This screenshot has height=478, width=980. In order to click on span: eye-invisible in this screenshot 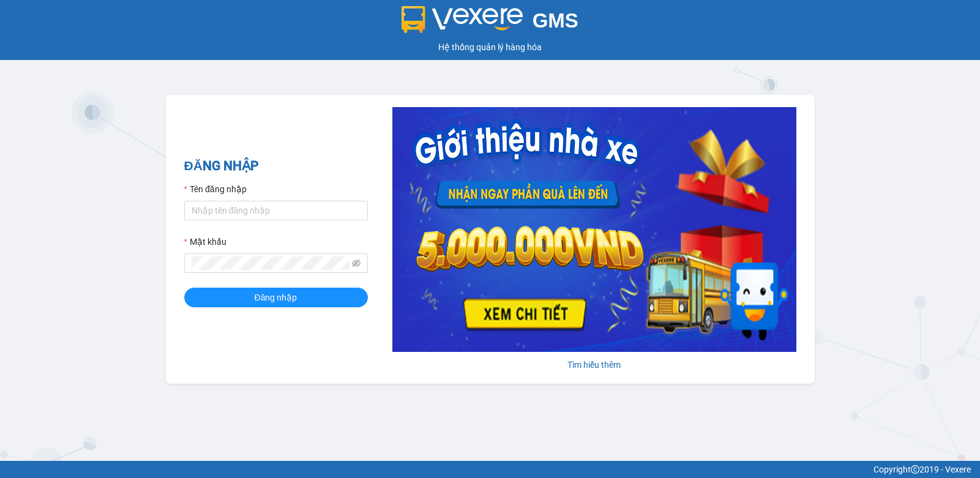, I will do `click(356, 263)`.